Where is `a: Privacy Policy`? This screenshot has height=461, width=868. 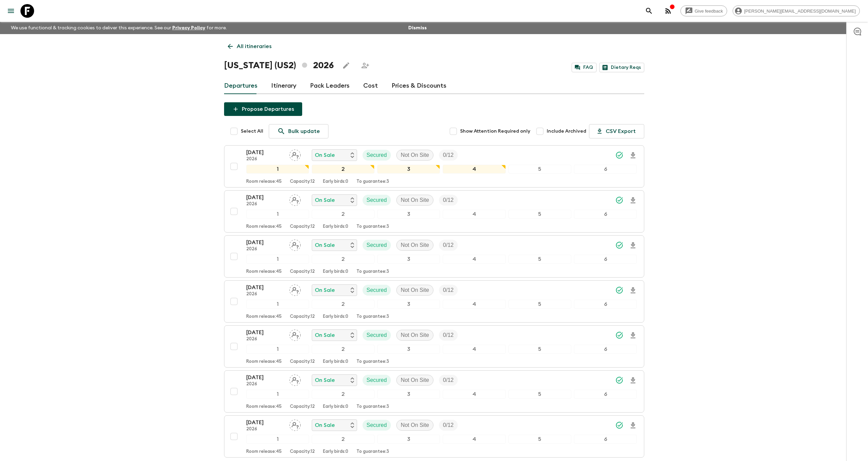
a: Privacy Policy is located at coordinates (188, 28).